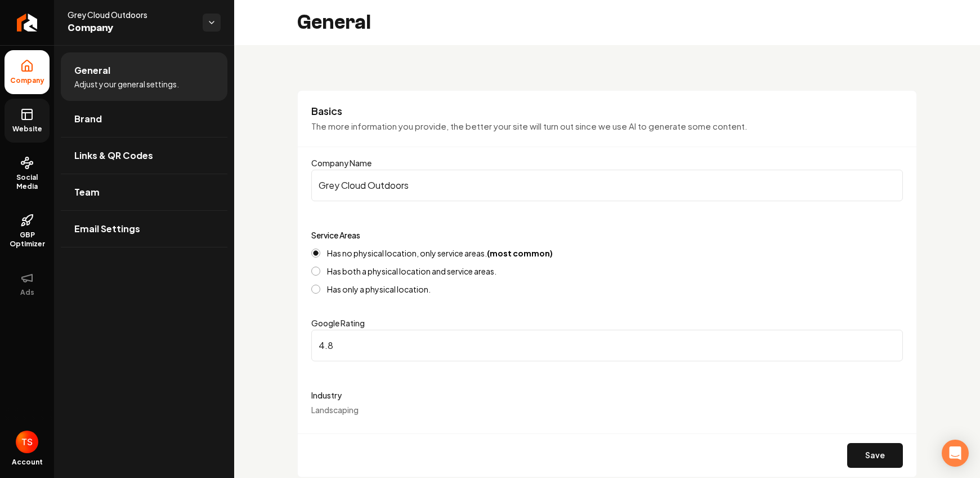 This screenshot has width=980, height=478. What do you see at coordinates (144, 229) in the screenshot?
I see `a: Email Settings` at bounding box center [144, 229].